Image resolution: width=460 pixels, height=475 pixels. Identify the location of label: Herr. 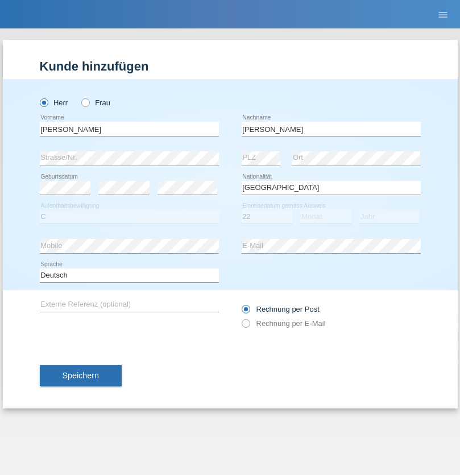
(54, 102).